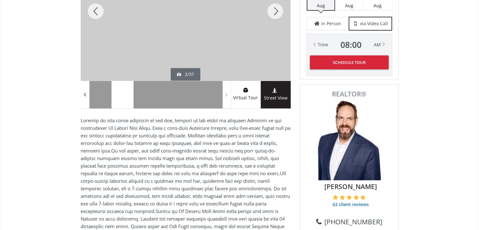  Describe the element at coordinates (351, 45) in the screenshot. I see `span: 08 : 00` at that location.